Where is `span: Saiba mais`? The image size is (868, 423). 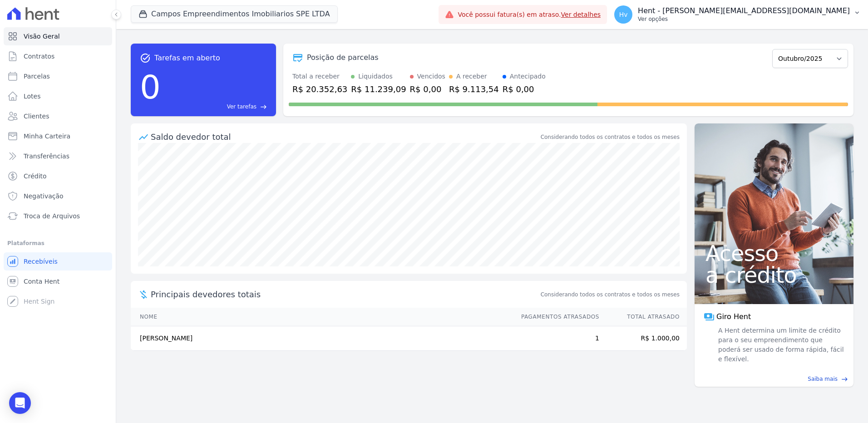
span: Saiba mais is located at coordinates (823, 379).